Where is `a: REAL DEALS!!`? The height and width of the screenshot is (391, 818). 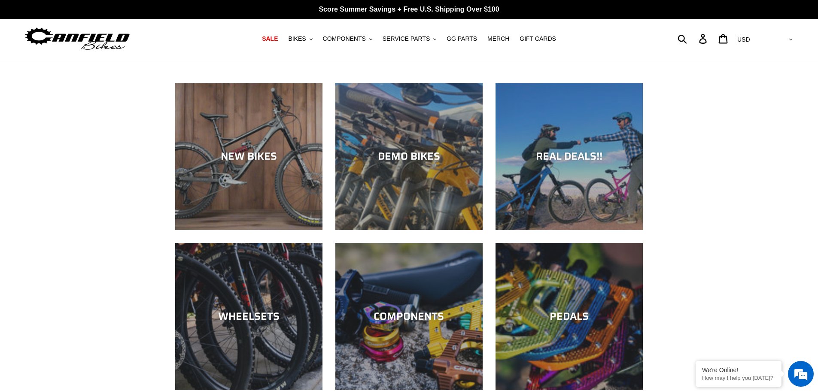 a: REAL DEALS!! is located at coordinates (569, 156).